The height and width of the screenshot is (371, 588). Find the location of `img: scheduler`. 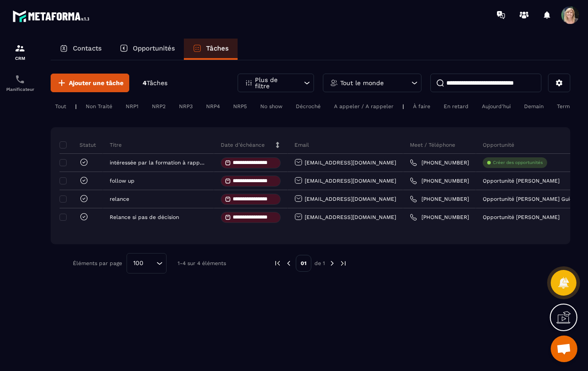

img: scheduler is located at coordinates (20, 80).